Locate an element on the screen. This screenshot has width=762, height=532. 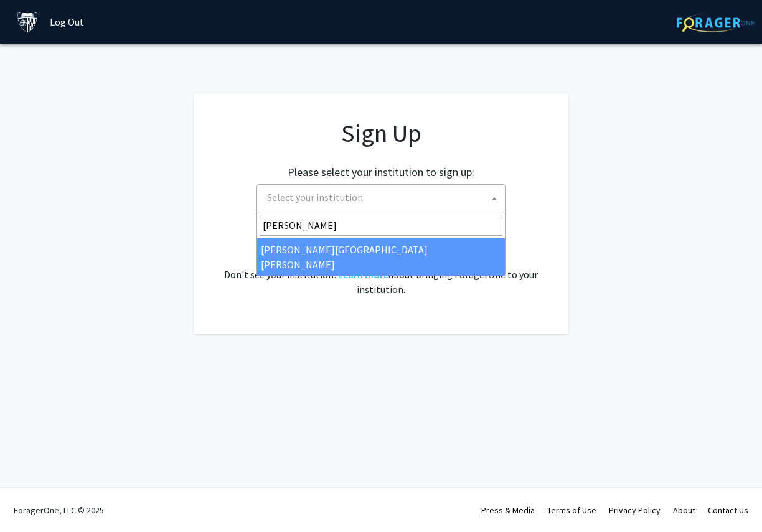
a: Press & Media is located at coordinates (508, 510).